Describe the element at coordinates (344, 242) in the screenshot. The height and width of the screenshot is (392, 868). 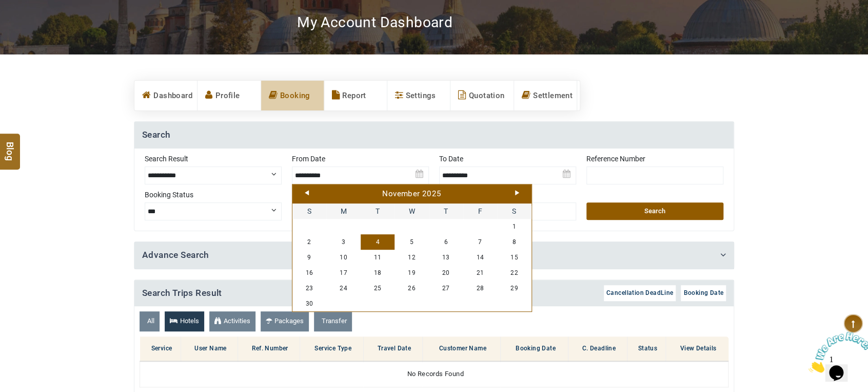
I see `a: 3` at that location.